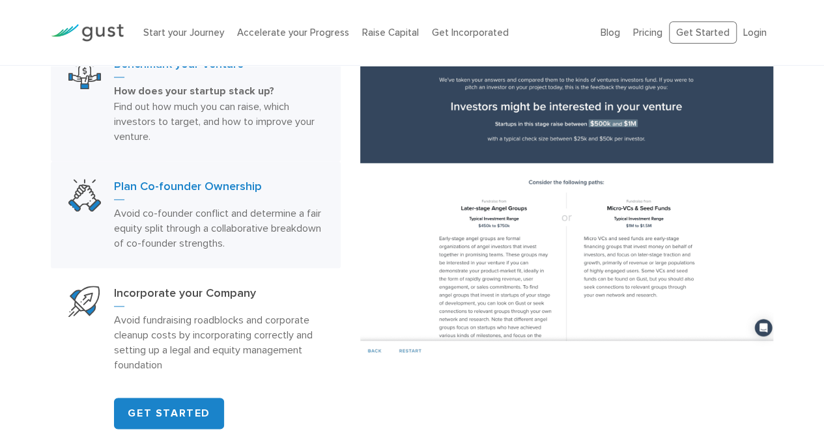 This screenshot has height=438, width=824. I want to click on img: Benchmark your Venture, so click(567, 202).